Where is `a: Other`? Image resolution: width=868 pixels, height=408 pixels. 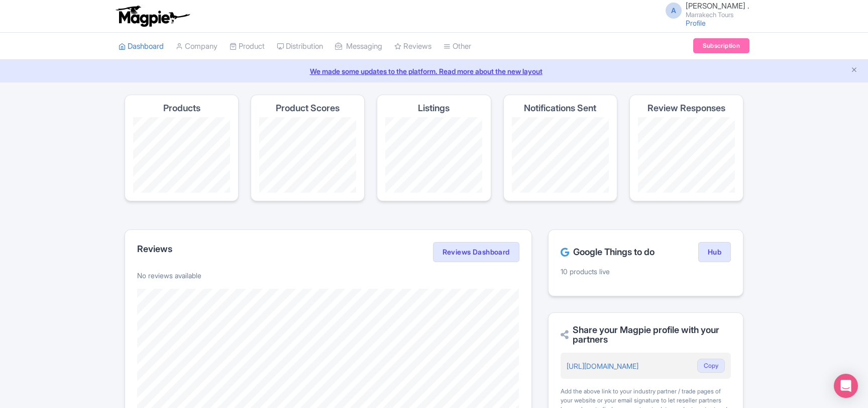 a: Other is located at coordinates (457, 46).